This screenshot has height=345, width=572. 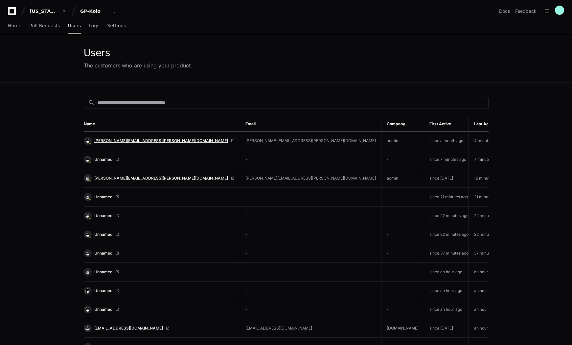 What do you see at coordinates (94, 11) in the screenshot?
I see `div: GP-Kolo` at bounding box center [94, 11].